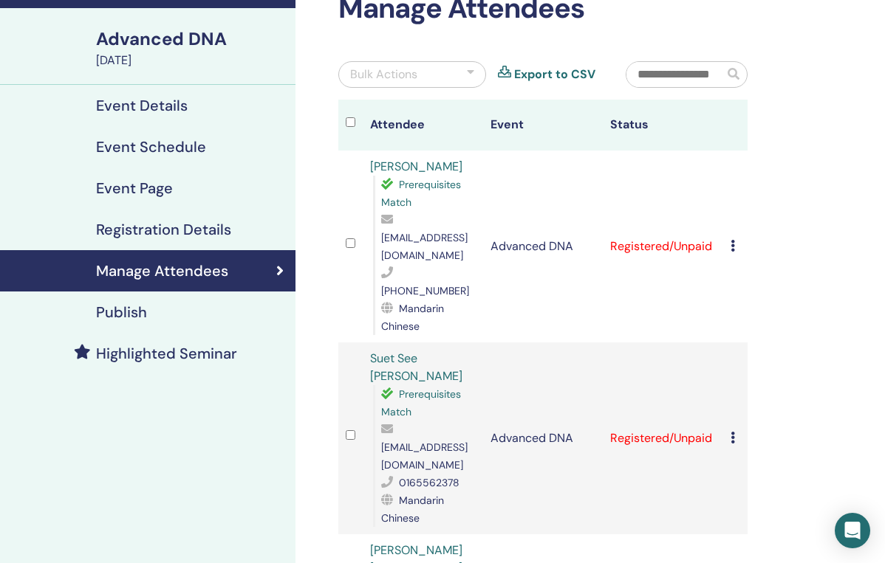 The width and height of the screenshot is (885, 563). Describe the element at coordinates (383, 75) in the screenshot. I see `div: Bulk Actions` at that location.